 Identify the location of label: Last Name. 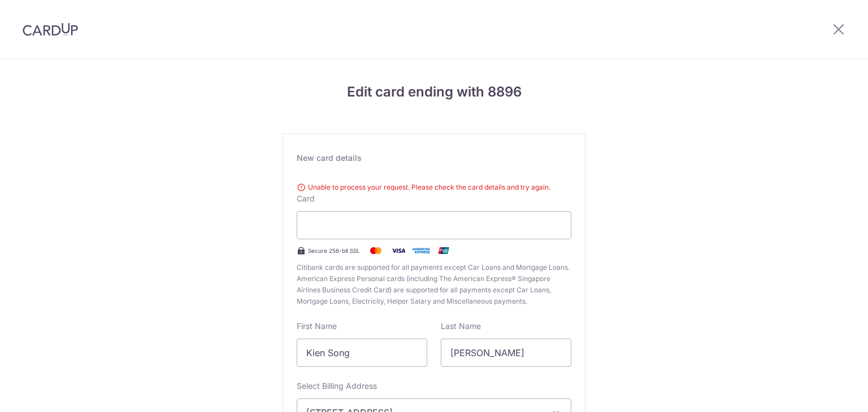
(460, 326).